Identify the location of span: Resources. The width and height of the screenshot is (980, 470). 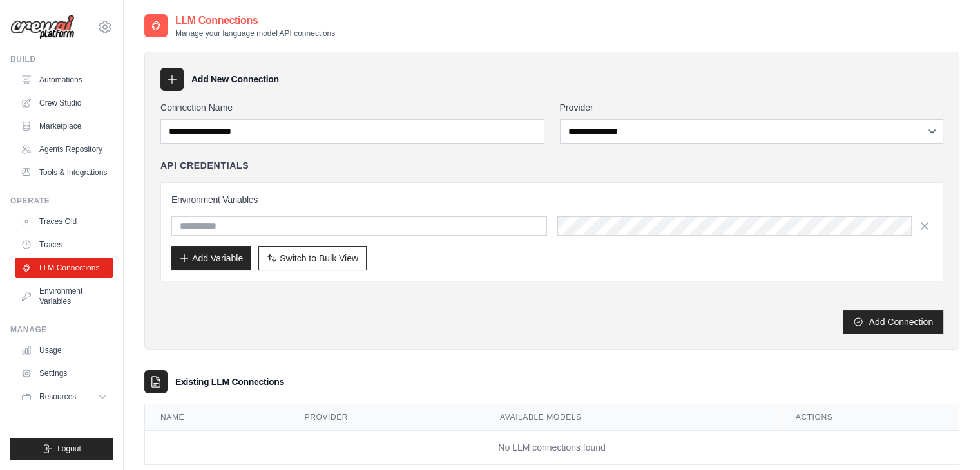
(57, 396).